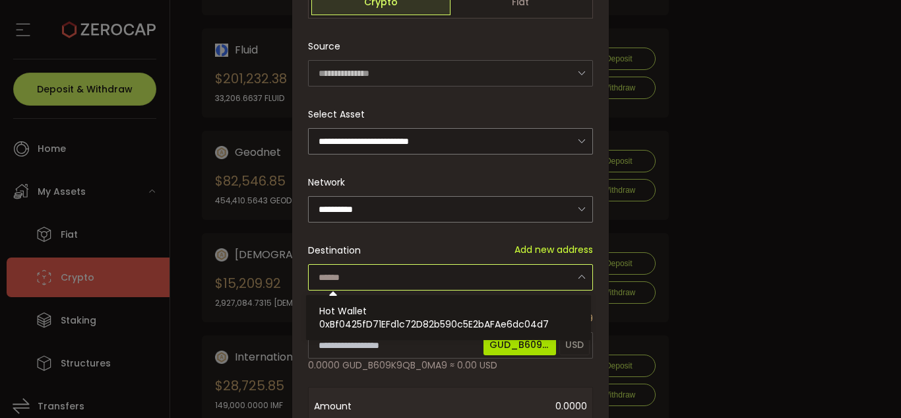  What do you see at coordinates (402, 365) in the screenshot?
I see `span: 0.0000 GUD_B609K9QB_0MA9 ≈ 0.00 USD` at bounding box center [402, 365].